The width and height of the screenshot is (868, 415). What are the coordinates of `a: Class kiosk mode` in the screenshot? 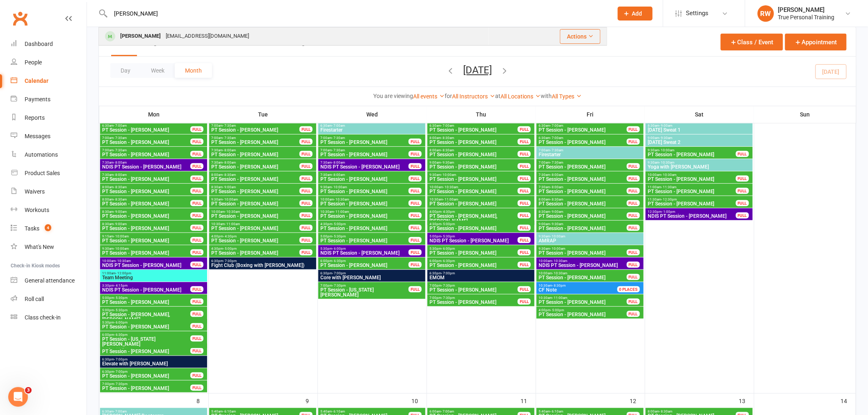 It's located at (48, 318).